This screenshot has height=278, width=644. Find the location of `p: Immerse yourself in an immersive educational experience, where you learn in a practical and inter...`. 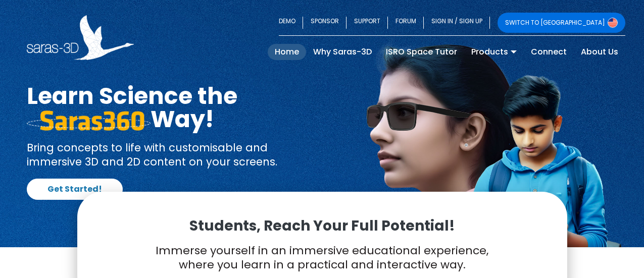

p: Immerse yourself in an immersive educational experience, where you learn in a practical and inter... is located at coordinates (322, 258).